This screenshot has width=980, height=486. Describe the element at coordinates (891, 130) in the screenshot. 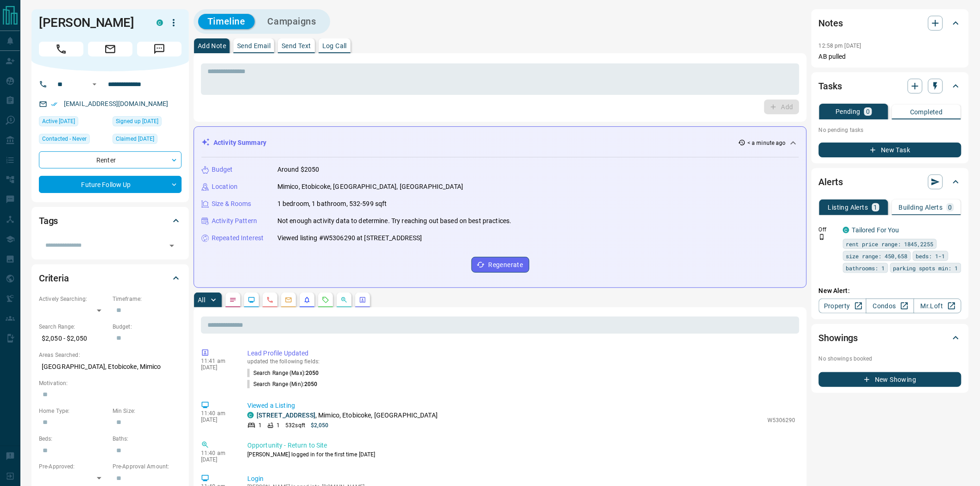

I see `p: No pending tasks` at that location.